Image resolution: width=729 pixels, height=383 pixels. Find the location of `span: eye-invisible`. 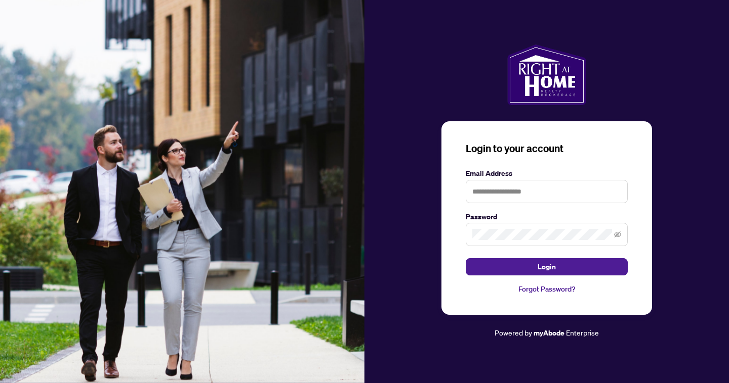

span: eye-invisible is located at coordinates (617, 235).